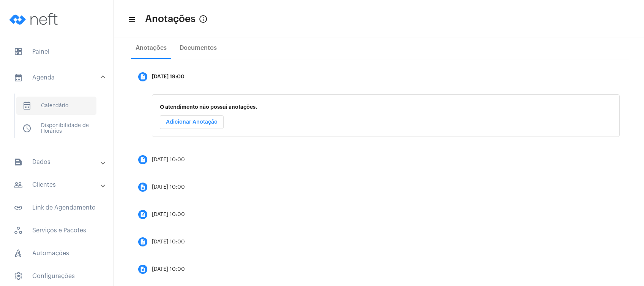 This screenshot has height=286, width=644. Describe the element at coordinates (59, 162) in the screenshot. I see `mat-expansion-panel-header: sidenav iconDados` at that location.